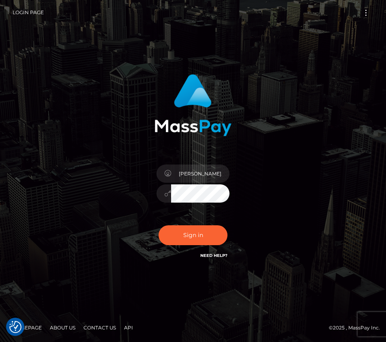  I want to click on img: MassPay Login, so click(193, 105).